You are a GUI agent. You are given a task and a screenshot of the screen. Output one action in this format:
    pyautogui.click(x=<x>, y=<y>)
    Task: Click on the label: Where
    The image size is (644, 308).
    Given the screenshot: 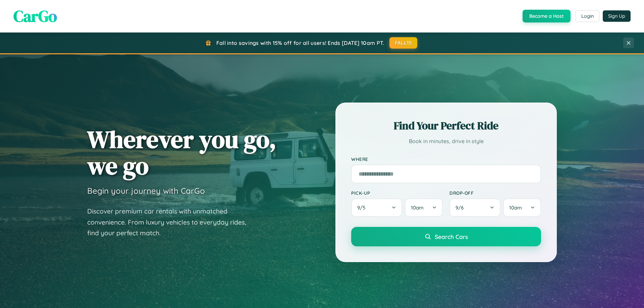 What is the action you would take?
    pyautogui.click(x=446, y=158)
    